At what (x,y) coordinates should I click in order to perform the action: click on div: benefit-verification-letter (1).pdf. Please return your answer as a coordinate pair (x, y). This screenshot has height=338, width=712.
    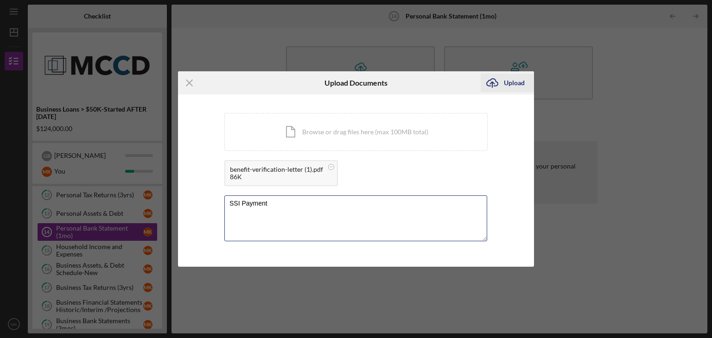
    Looking at the image, I should click on (276, 170).